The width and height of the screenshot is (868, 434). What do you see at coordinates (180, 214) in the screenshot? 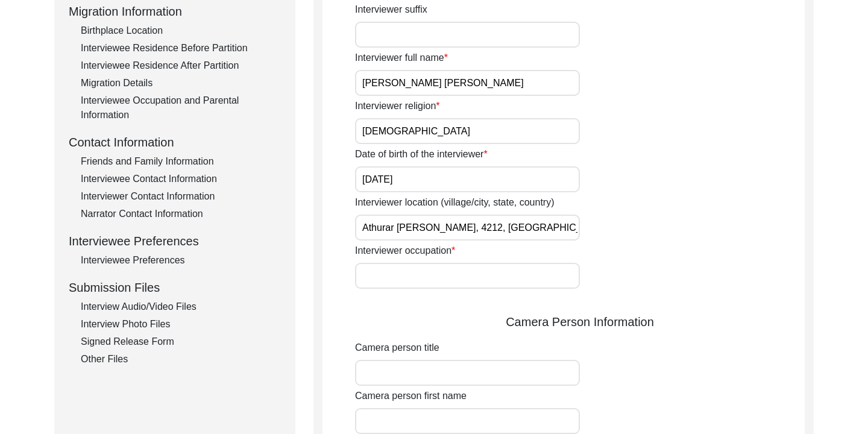
I see `div: Narrator Contact Information` at bounding box center [180, 214].